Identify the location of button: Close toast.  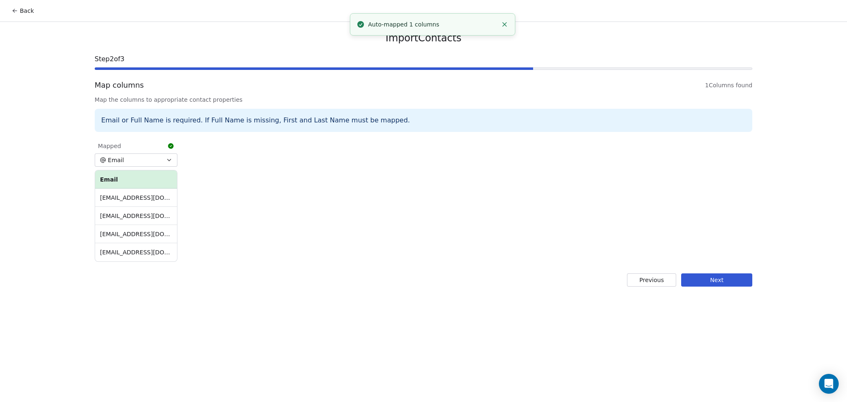
(505, 24).